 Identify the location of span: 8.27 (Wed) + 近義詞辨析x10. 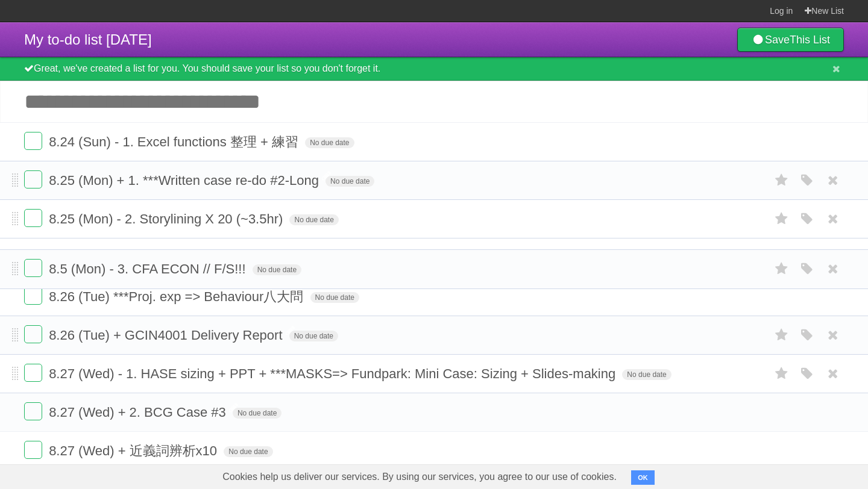
(135, 450).